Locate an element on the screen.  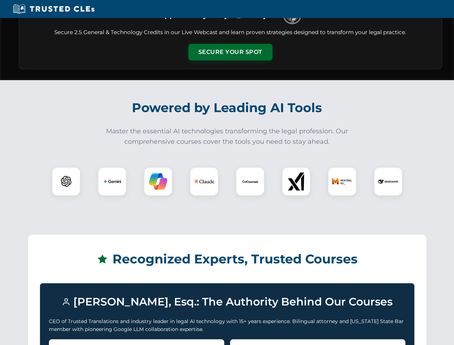
div: CoCounsel is located at coordinates (250, 182).